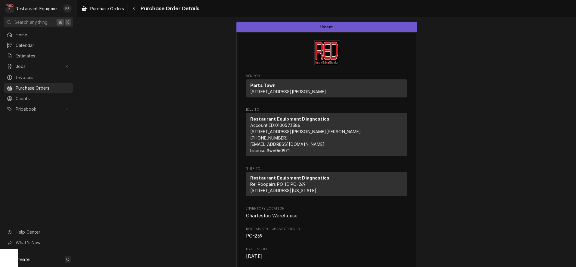 Image resolution: width=576 pixels, height=267 pixels. What do you see at coordinates (326, 87) in the screenshot?
I see `div: Purchase Order Vendor` at bounding box center [326, 87].